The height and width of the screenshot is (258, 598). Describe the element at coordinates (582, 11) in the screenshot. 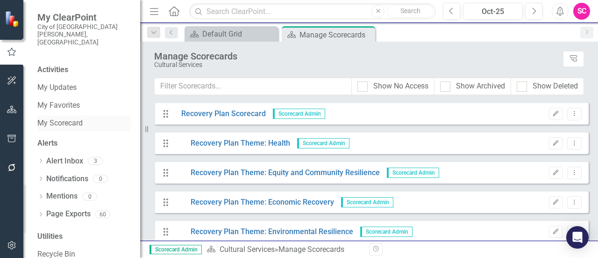

I see `button: SC` at that location.